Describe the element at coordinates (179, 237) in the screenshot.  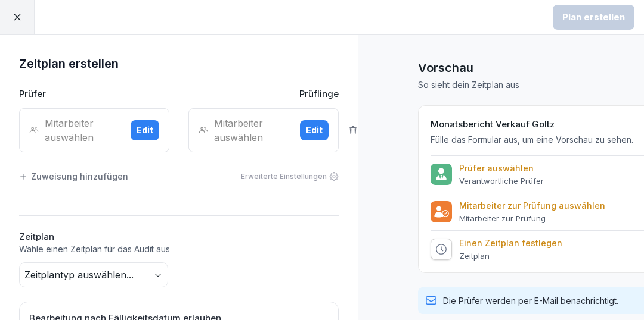
I see `h2: Zeitplan` at that location.